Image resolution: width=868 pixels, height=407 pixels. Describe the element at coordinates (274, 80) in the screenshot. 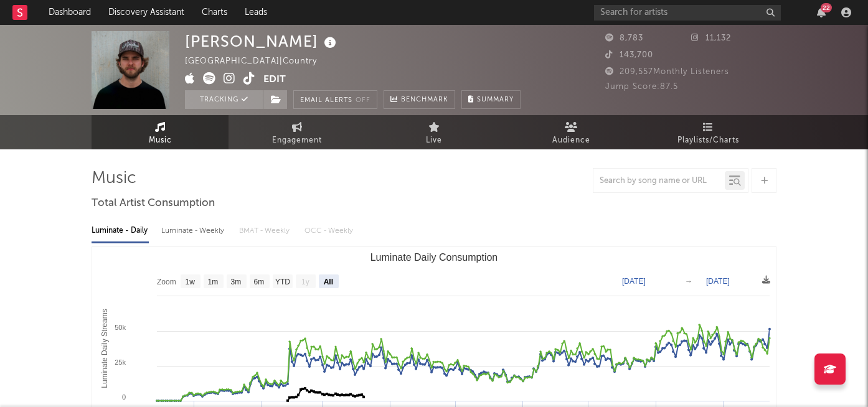

I see `button: Edit` at that location.